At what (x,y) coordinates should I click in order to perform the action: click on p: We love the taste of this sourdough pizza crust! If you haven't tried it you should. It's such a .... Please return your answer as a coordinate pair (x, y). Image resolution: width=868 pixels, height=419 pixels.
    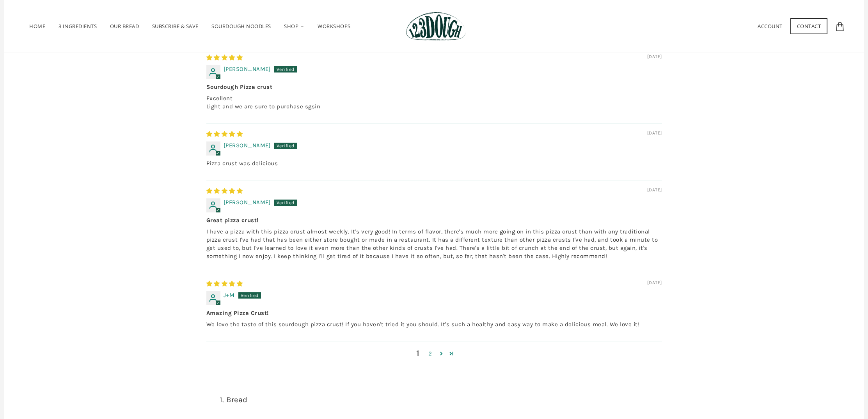
    Looking at the image, I should click on (434, 325).